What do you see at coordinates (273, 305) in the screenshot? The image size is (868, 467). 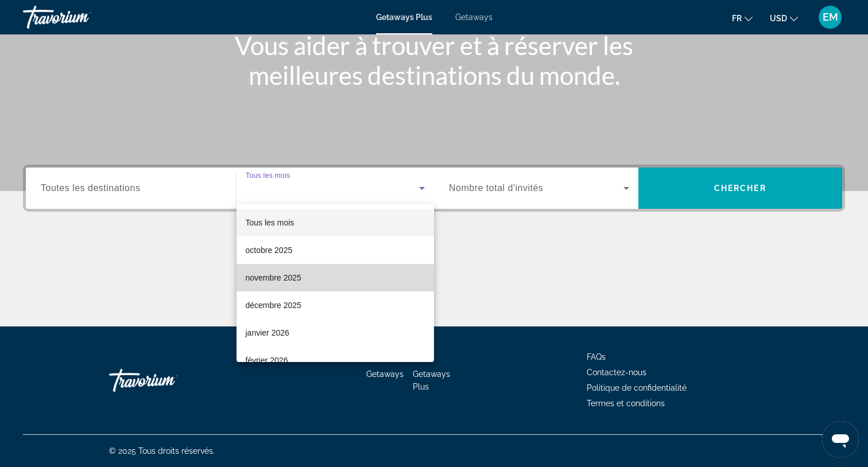 I see `span: décembre 2025` at bounding box center [273, 305].